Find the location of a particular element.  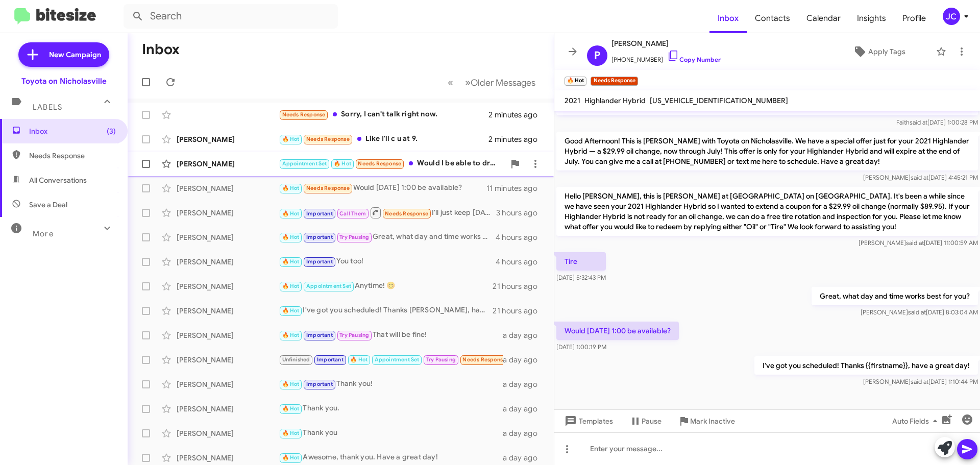

a: New Campaign is located at coordinates (63, 55).